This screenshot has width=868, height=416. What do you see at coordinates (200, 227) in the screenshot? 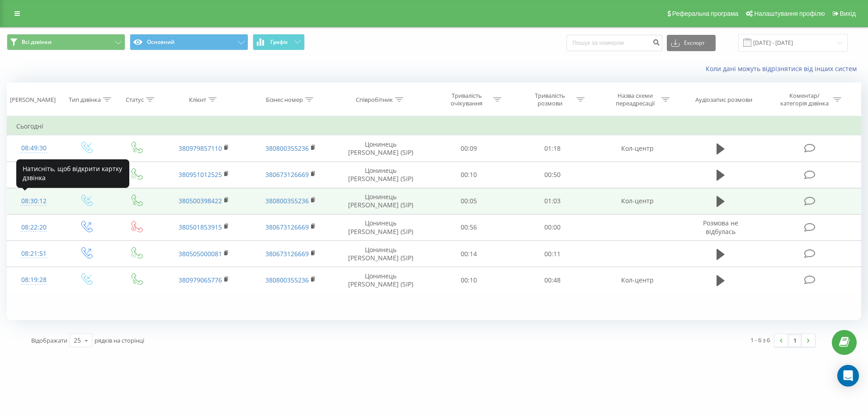
I see `a: 380501853915` at bounding box center [200, 227].